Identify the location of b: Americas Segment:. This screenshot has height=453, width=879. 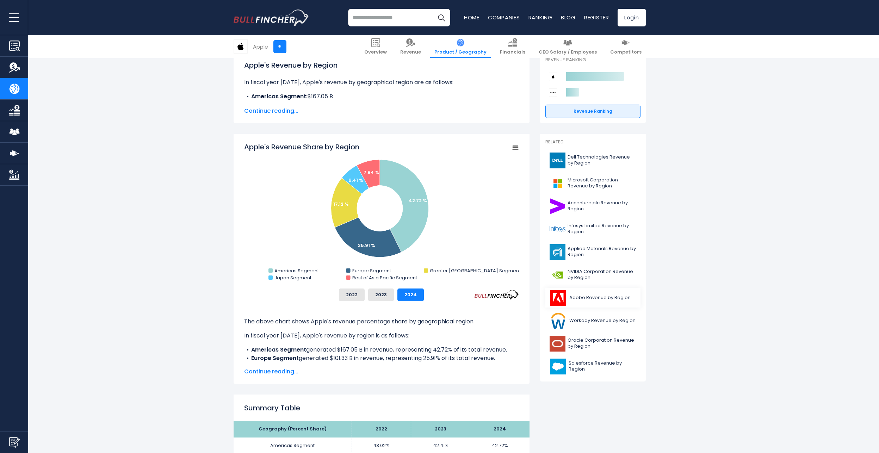
(280, 96).